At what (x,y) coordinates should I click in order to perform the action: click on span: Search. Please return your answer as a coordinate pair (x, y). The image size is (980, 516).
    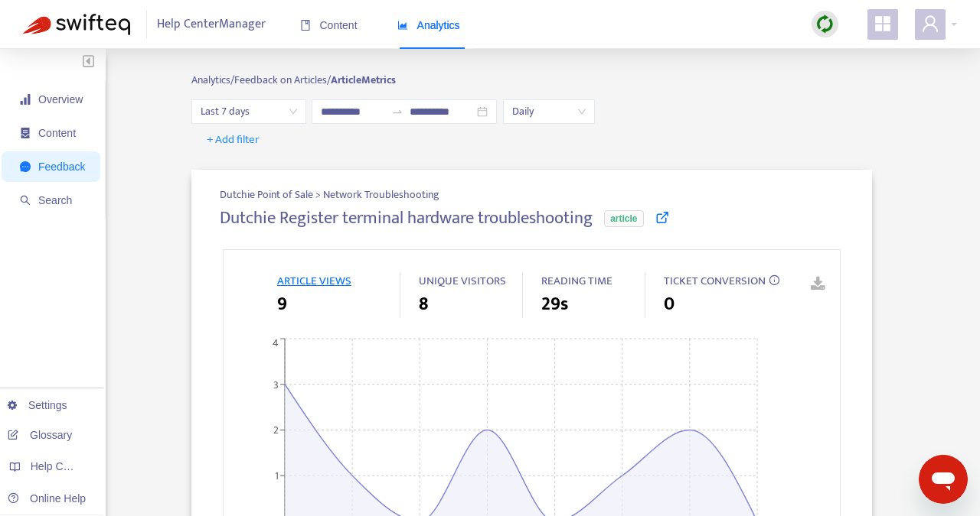
    Looking at the image, I should click on (55, 200).